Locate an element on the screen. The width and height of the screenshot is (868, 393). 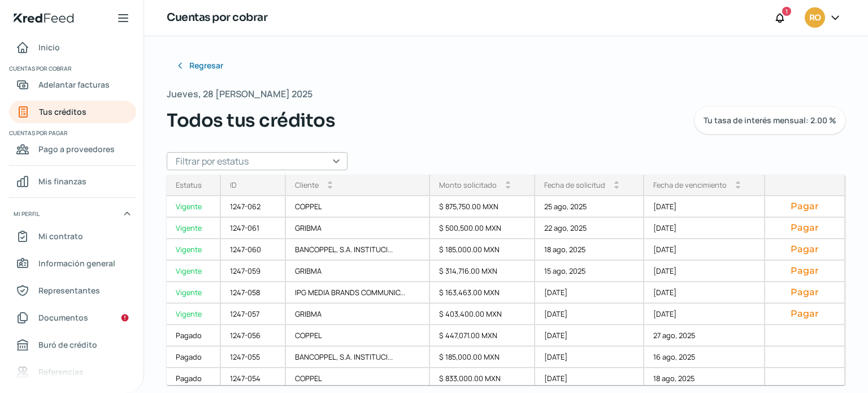
div: $ 875,750.00 MXN is located at coordinates (483, 207).